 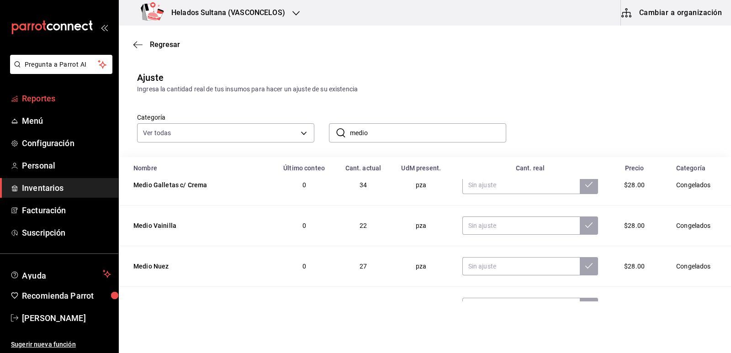 What do you see at coordinates (196, 307) in the screenshot?
I see `td: Medio Napolitano` at bounding box center [196, 307].